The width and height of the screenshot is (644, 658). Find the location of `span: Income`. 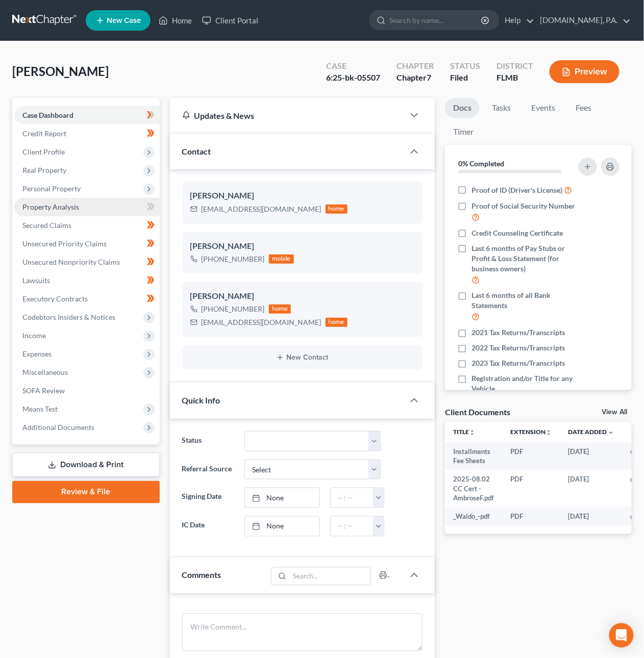

span: Income is located at coordinates (34, 335).